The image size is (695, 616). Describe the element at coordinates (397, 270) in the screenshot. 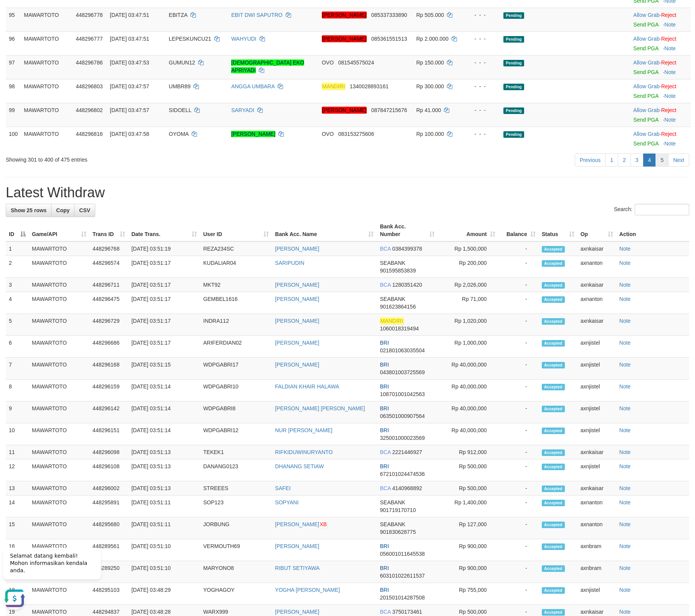

I see `span: Copy 901595853839 to clipboard` at that location.